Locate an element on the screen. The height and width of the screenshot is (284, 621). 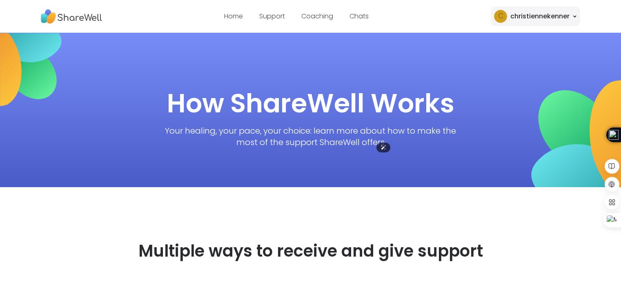
a: Support is located at coordinates (272, 16).